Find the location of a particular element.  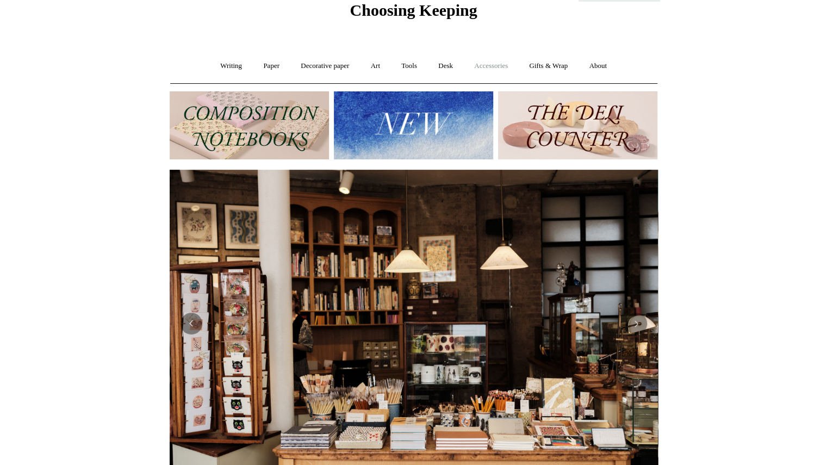

button: Previous is located at coordinates (191, 324).